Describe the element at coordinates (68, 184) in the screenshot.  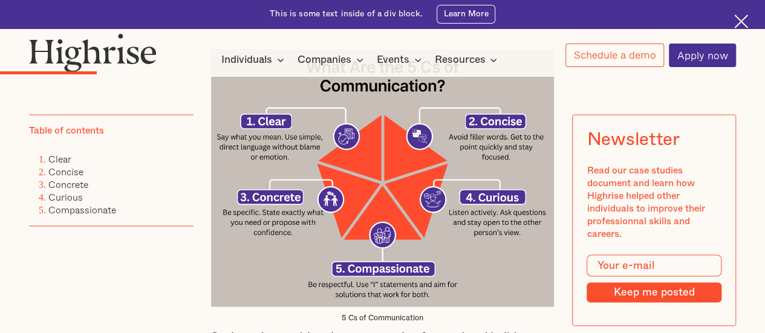
I see `a: Concrete` at that location.